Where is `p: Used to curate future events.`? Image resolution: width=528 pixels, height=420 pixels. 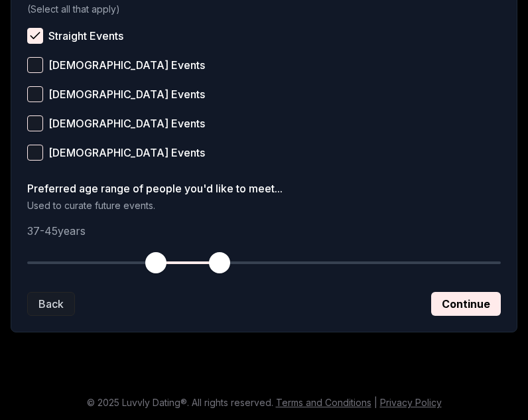 p: Used to curate future events. is located at coordinates (264, 206).